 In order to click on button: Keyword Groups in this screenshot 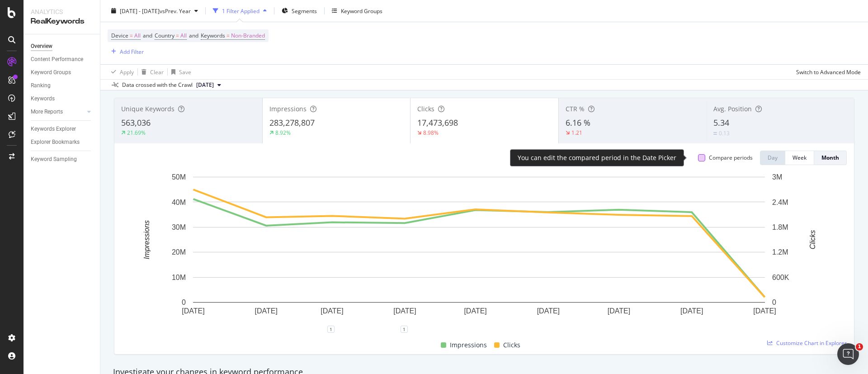, I will do `click(357, 11)`.